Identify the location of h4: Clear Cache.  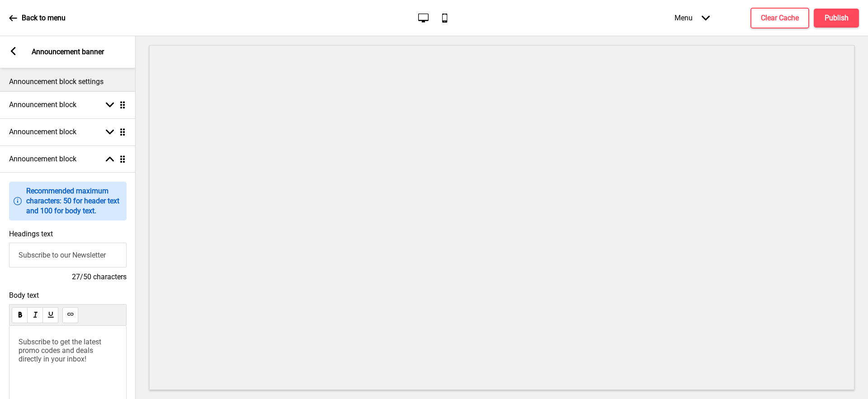
(780, 18).